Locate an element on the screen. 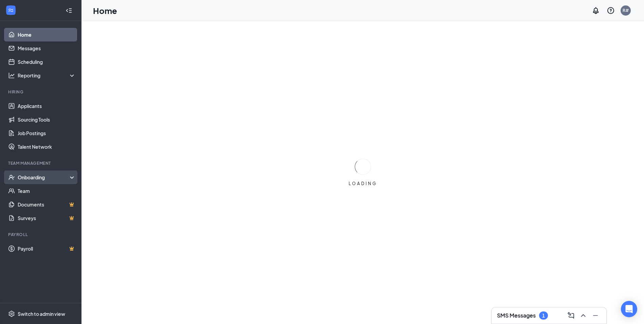 The image size is (644, 324). div: Payroll is located at coordinates (41, 234).